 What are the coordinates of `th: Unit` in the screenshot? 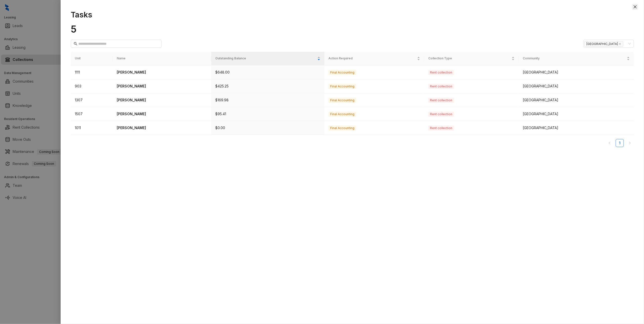 It's located at (92, 58).